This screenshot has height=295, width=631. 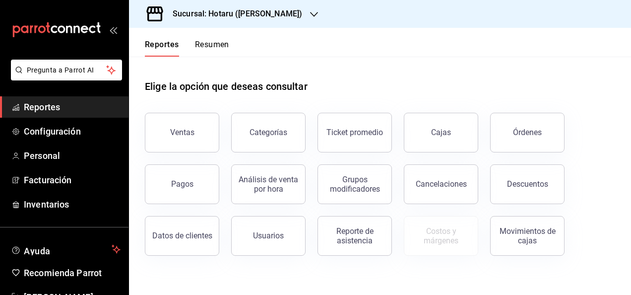 What do you see at coordinates (441, 184) in the screenshot?
I see `div: Cancelaciones` at bounding box center [441, 184].